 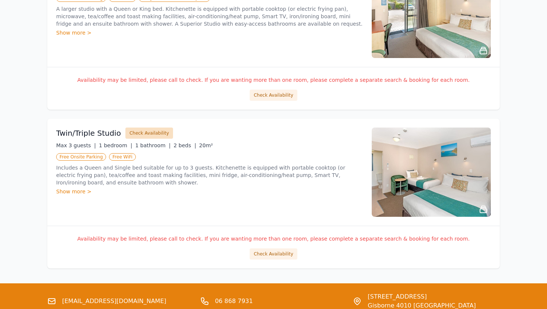 What do you see at coordinates (234, 301) in the screenshot?
I see `a: 06 868 7931` at bounding box center [234, 301].